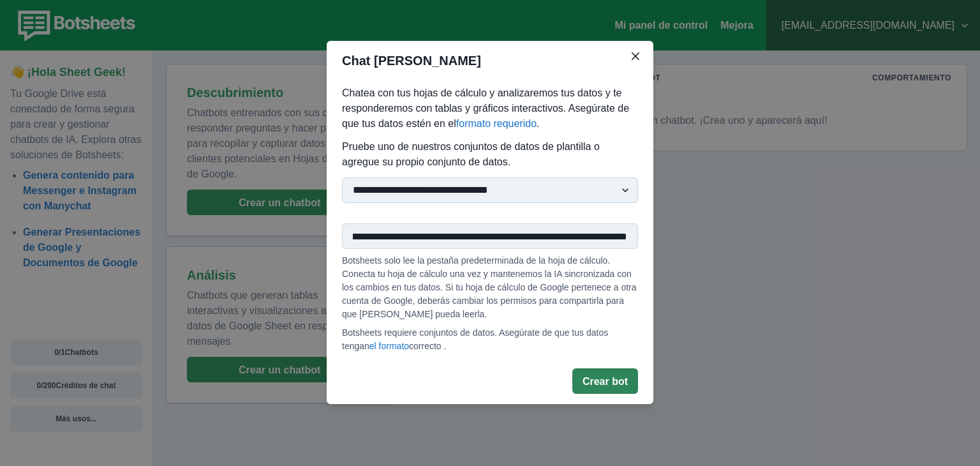 The width and height of the screenshot is (980, 466). I want to click on button: Crear bot, so click(605, 381).